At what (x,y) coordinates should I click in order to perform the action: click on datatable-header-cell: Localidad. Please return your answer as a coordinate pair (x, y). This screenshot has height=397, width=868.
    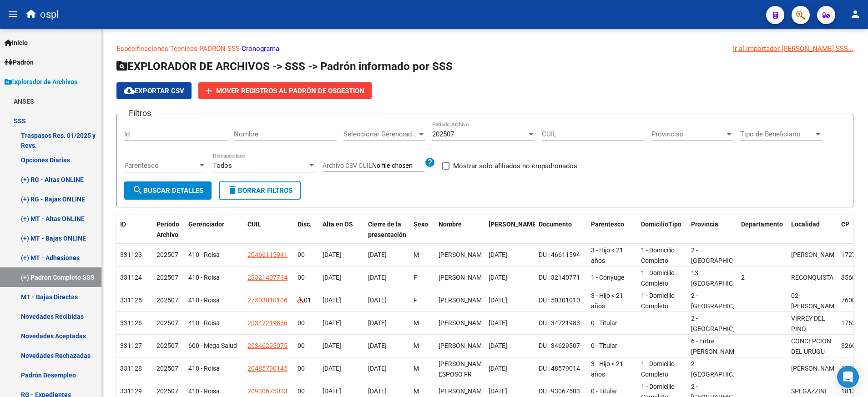
    Looking at the image, I should click on (812, 230).